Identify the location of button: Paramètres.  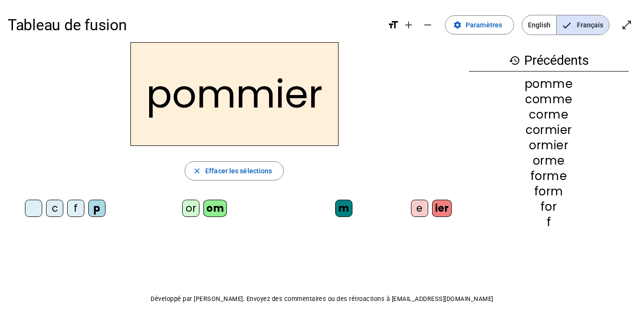
(479, 25).